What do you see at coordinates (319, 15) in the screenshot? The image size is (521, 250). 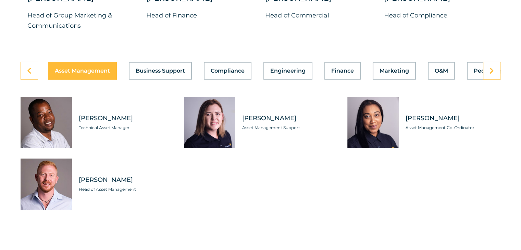 I see `p: Head of Commercial` at bounding box center [319, 15].